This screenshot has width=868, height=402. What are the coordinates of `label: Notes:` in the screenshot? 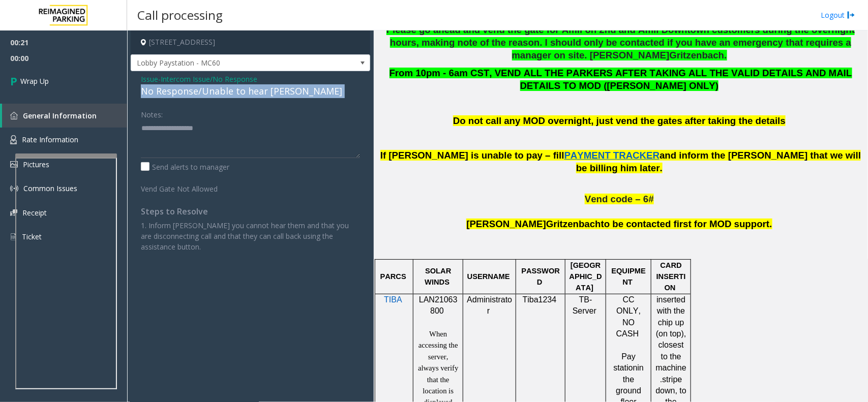 It's located at (152, 113).